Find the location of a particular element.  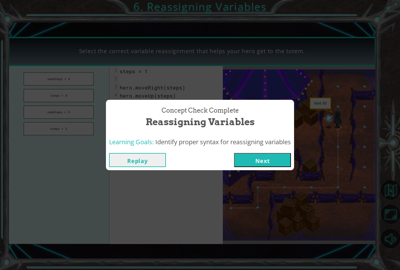

button: Replay is located at coordinates (137, 160).